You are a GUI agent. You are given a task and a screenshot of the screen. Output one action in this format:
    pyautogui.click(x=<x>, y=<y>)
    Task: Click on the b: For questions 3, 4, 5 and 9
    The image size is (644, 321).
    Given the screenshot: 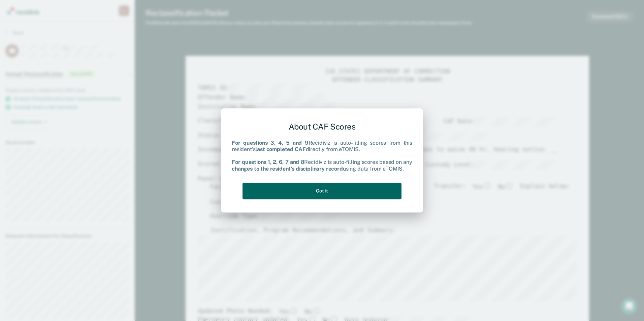 What is the action you would take?
    pyautogui.click(x=270, y=143)
    